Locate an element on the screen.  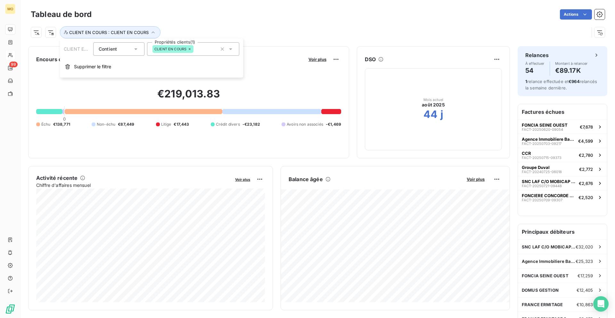
h6: Encours client is located at coordinates (54, 59).